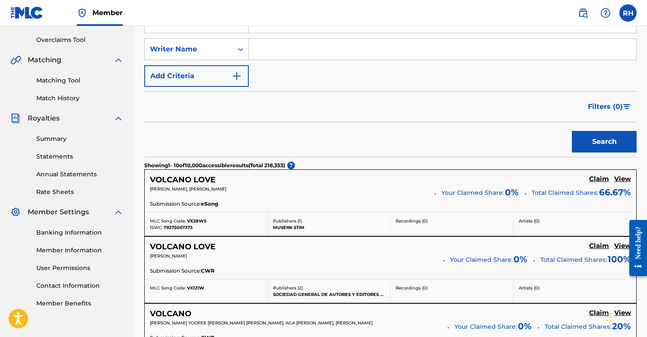 This screenshot has height=337, width=647. Describe the element at coordinates (58, 212) in the screenshot. I see `span: Member Settings` at that location.